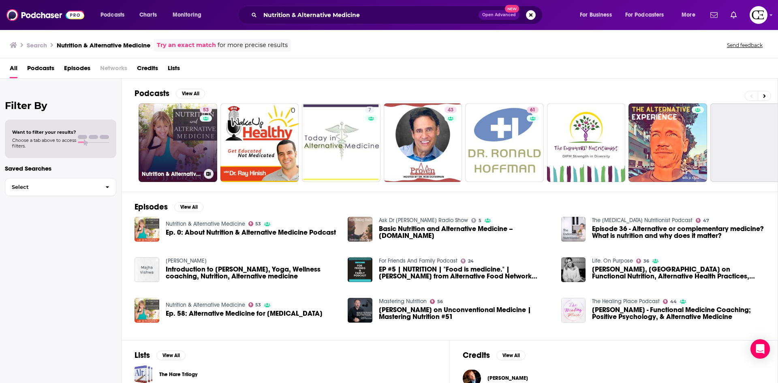 The image size is (778, 383). Describe the element at coordinates (251, 232) in the screenshot. I see `span: Ep. 0: About Nutrition & Alternative Medicine Podcast` at that location.